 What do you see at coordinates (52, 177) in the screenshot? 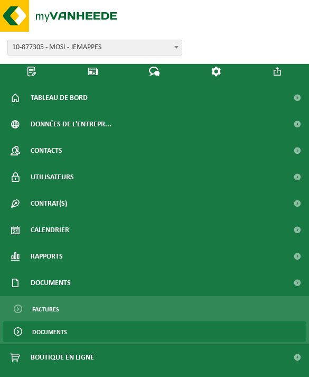
I see `span: Utilisateurs` at bounding box center [52, 177].